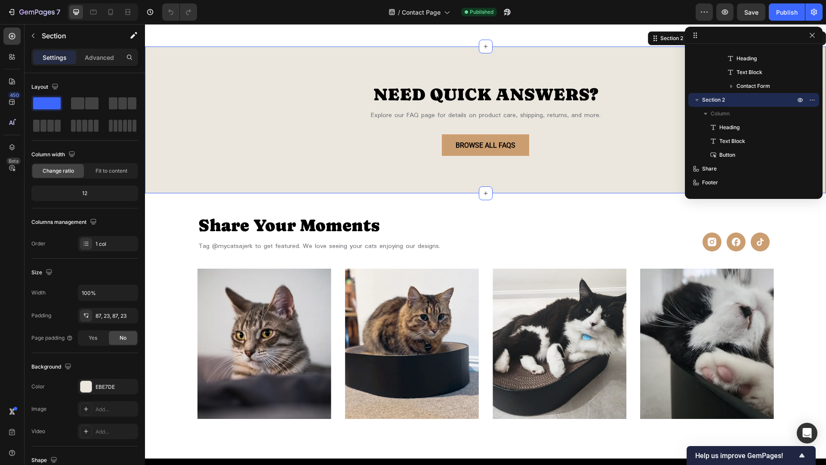 The height and width of the screenshot is (465, 826). Describe the element at coordinates (38, 244) in the screenshot. I see `div: Order` at that location.